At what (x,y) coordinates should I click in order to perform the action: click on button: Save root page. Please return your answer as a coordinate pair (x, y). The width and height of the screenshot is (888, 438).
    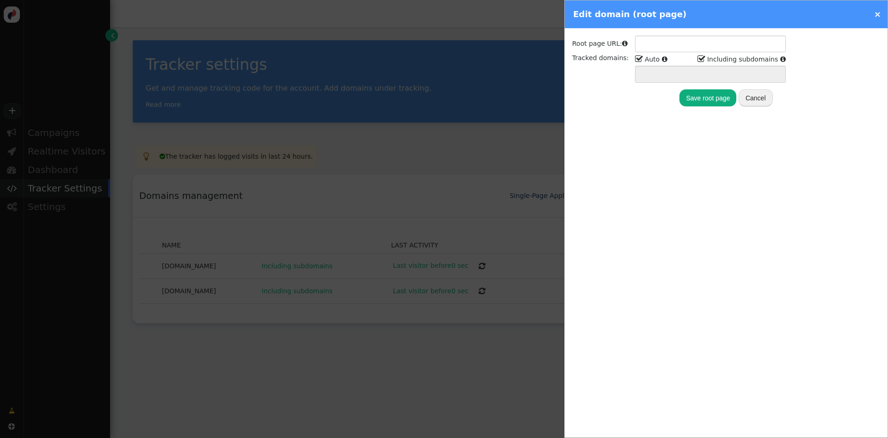
    Looking at the image, I should click on (708, 98).